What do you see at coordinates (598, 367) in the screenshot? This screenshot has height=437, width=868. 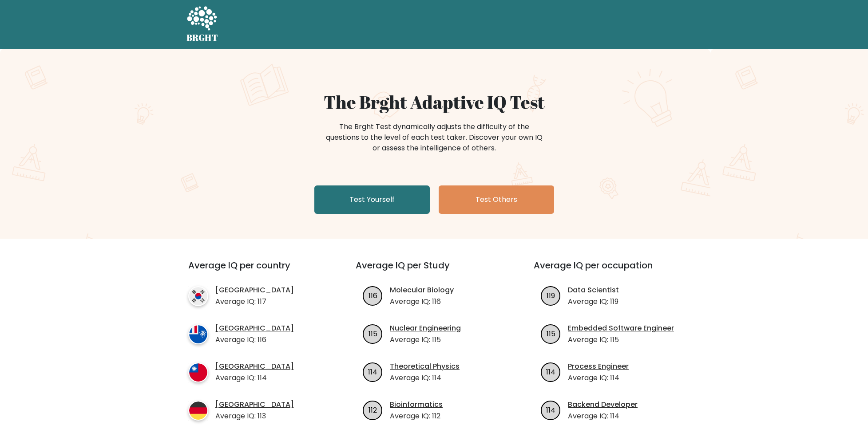 I see `a: Process Engineer` at bounding box center [598, 367].